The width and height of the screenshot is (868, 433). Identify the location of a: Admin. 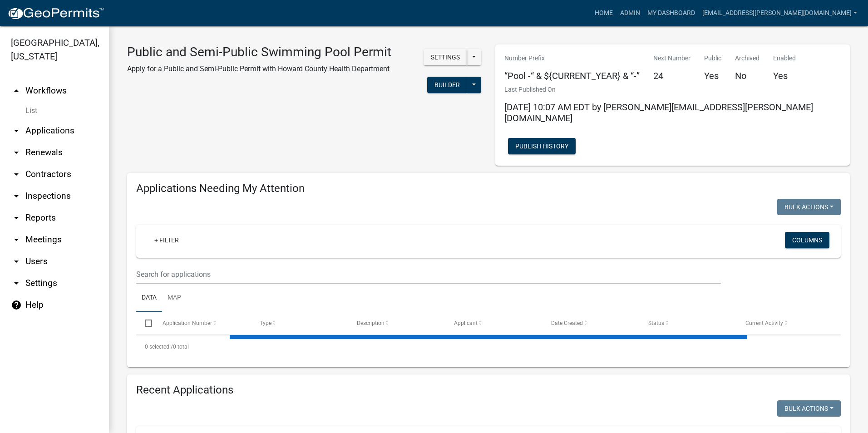
(630, 13).